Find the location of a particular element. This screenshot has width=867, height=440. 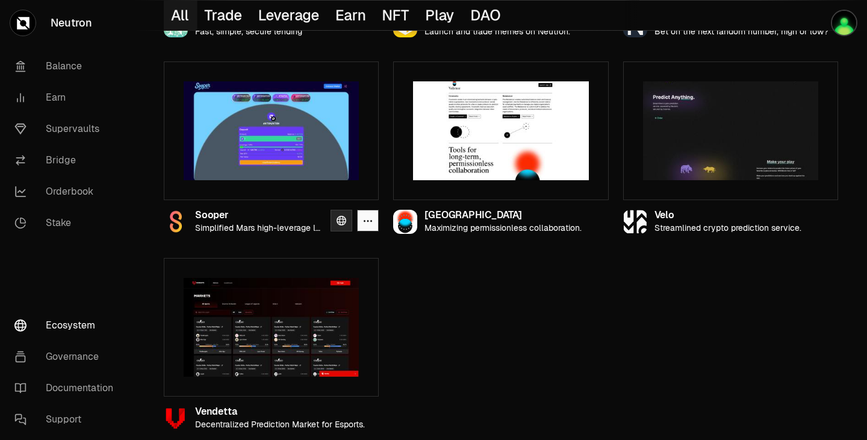

a: Earn is located at coordinates (67, 98).